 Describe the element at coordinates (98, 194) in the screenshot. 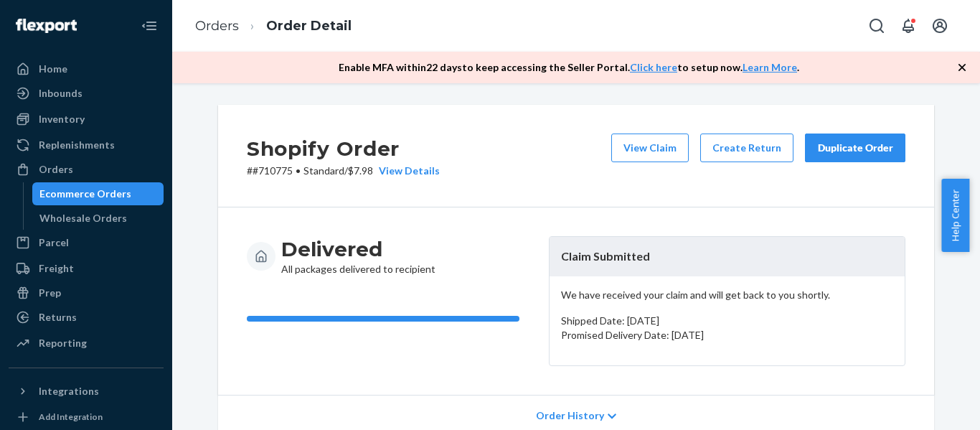

I see `a: Ecommerce Orders` at that location.